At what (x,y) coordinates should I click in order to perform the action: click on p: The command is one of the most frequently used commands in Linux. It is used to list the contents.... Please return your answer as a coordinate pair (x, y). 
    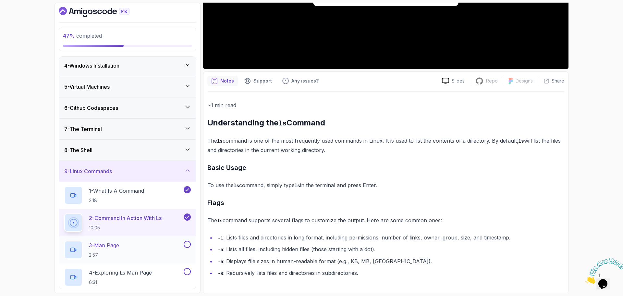
    Looking at the image, I should click on (386, 145).